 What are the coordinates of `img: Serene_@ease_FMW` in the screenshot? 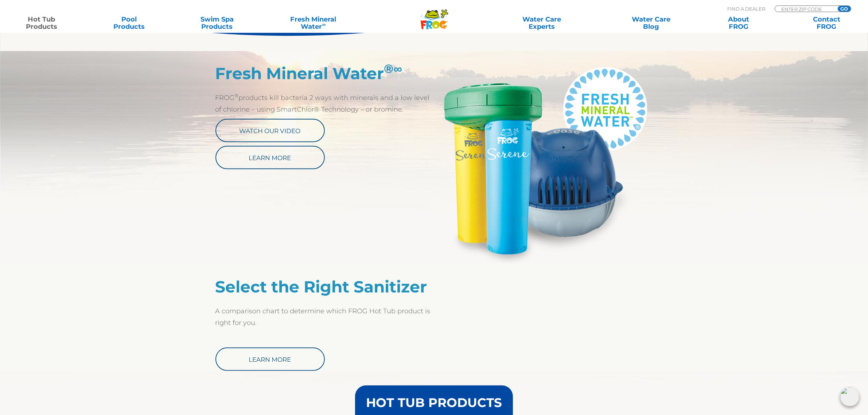 It's located at (543, 164).